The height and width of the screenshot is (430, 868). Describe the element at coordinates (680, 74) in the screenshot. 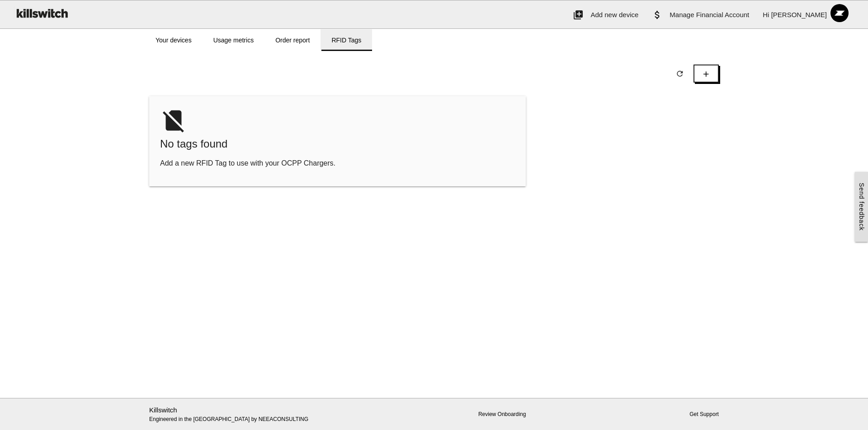

I see `i: refresh` at that location.